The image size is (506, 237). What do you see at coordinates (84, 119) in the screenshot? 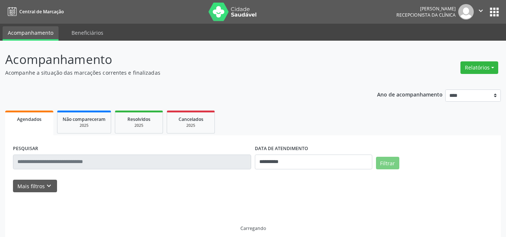
I see `span: Não compareceram` at bounding box center [84, 119].